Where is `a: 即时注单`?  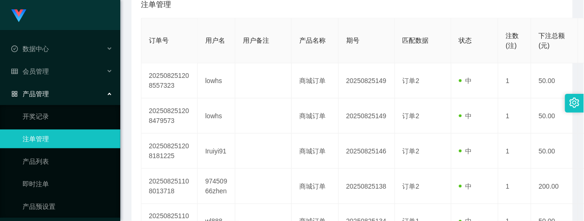 a: 即时注单 is located at coordinates (68, 184).